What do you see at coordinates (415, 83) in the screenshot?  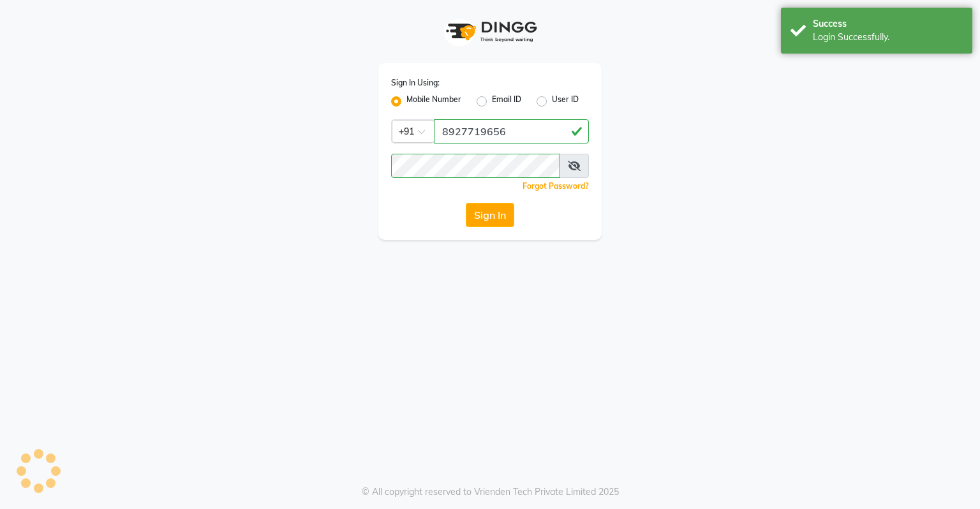 I see `label: Sign In Using:` at bounding box center [415, 83].